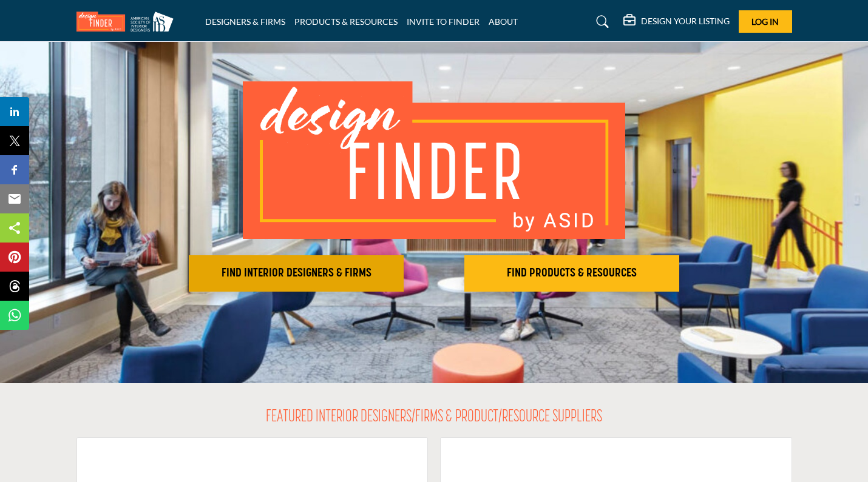 This screenshot has height=482, width=868. What do you see at coordinates (245, 21) in the screenshot?
I see `a: DESIGNERS & FIRMS` at bounding box center [245, 21].